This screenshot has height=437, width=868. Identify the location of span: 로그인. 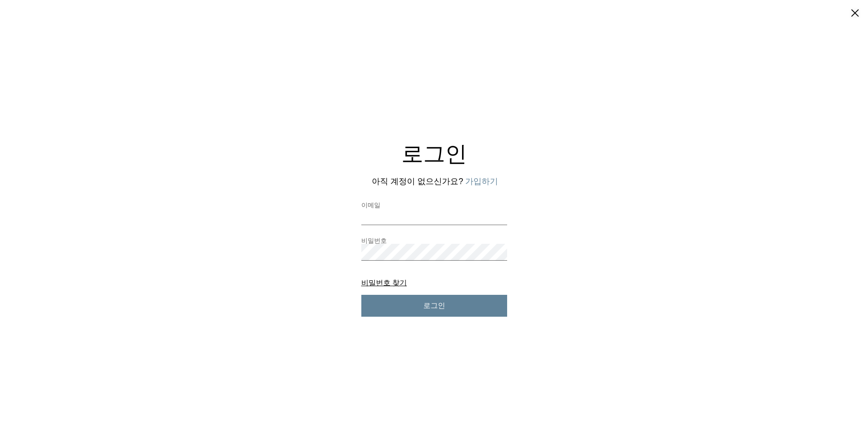
(434, 306).